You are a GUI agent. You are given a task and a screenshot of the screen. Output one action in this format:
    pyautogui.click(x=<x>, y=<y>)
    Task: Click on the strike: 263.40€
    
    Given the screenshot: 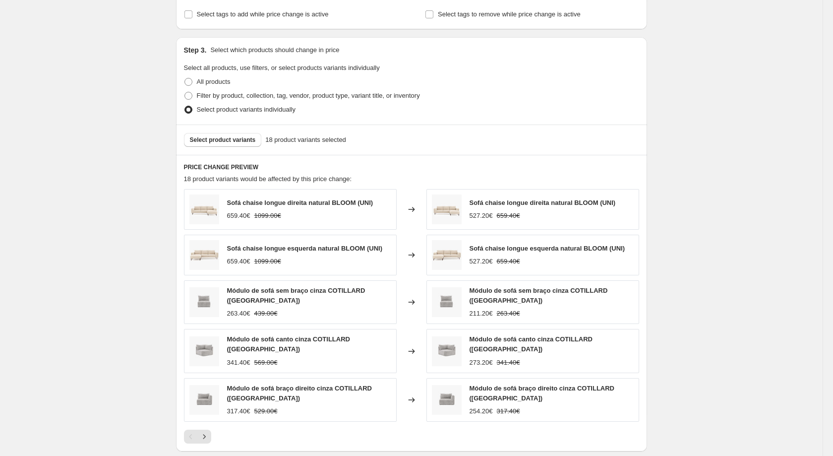 What is the action you would take?
    pyautogui.click(x=508, y=313)
    